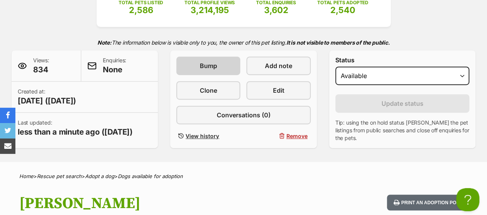 The height and width of the screenshot is (215, 487). I want to click on a: Add note, so click(278, 66).